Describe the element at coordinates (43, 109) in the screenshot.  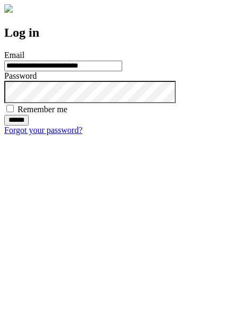
I see `label: Remember me` at that location.